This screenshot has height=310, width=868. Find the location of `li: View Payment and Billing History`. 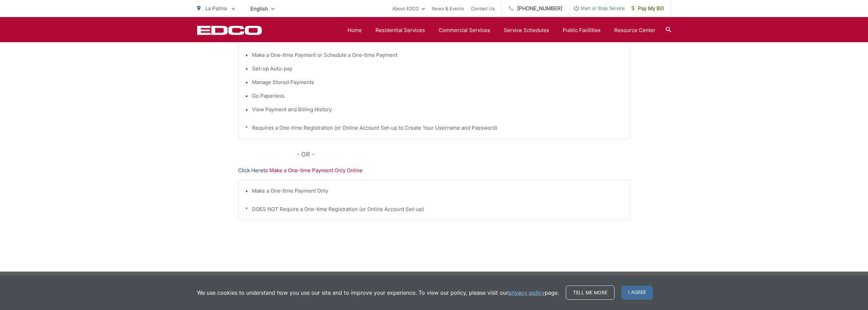

li: View Payment and Billing History is located at coordinates (438, 110).